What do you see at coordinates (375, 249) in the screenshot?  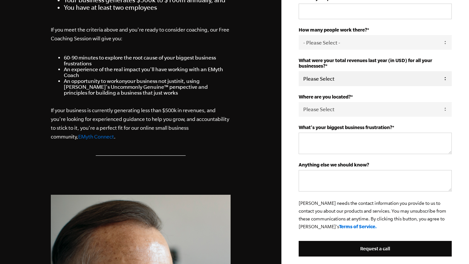 I see `input: Request a call` at bounding box center [375, 249].